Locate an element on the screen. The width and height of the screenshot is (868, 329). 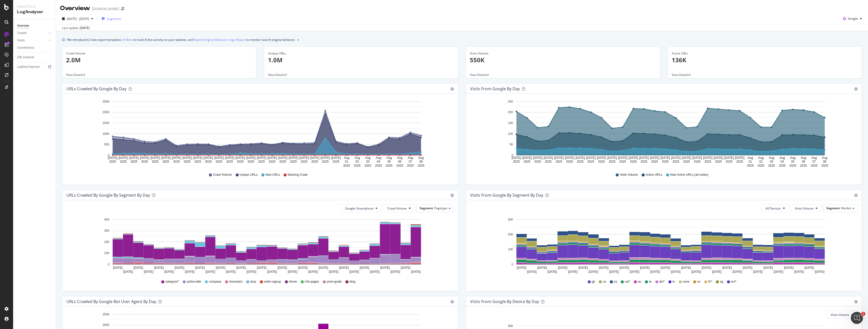
div: URL Explorer is located at coordinates (26, 58).